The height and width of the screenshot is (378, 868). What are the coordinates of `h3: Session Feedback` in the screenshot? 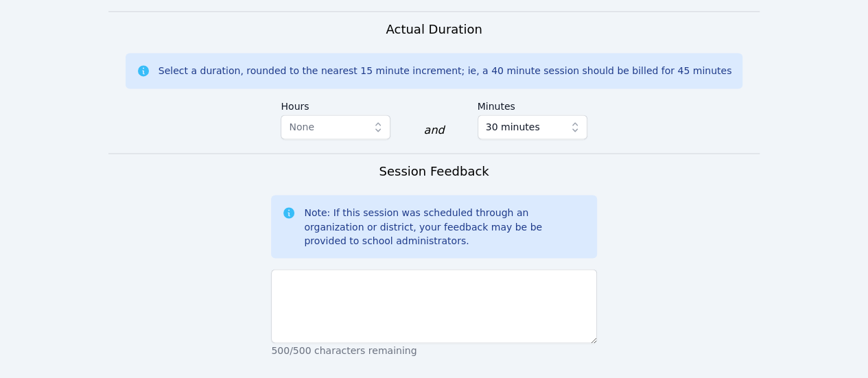 It's located at (433, 172).